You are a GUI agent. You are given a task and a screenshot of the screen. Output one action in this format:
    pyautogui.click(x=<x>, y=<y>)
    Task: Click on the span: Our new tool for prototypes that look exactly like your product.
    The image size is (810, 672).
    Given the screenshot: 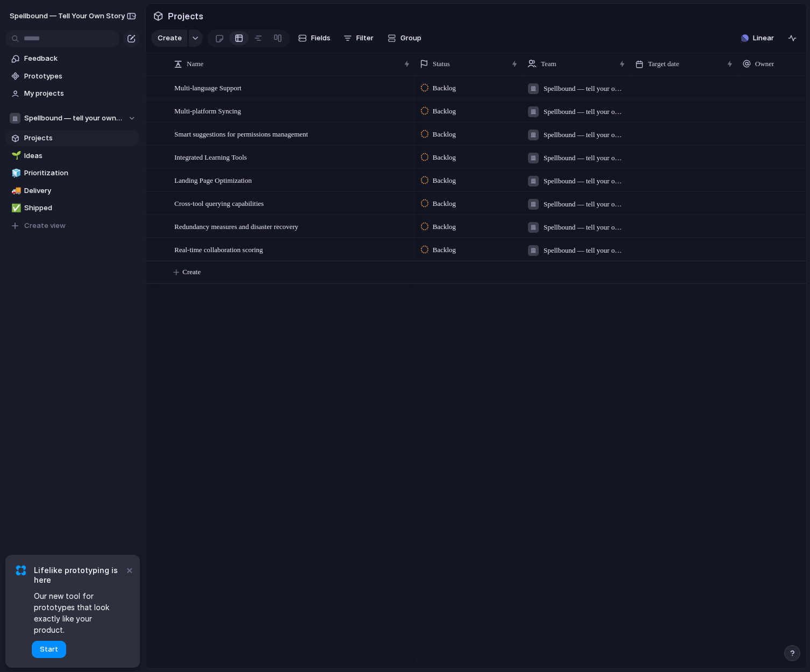 What is the action you would take?
    pyautogui.click(x=79, y=613)
    